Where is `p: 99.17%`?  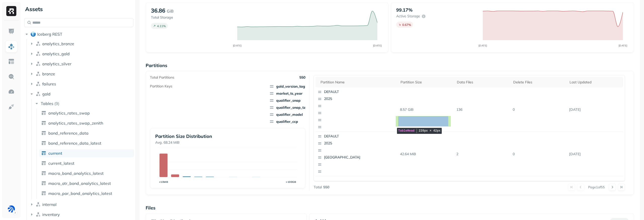
p: 99.17% is located at coordinates (404, 10).